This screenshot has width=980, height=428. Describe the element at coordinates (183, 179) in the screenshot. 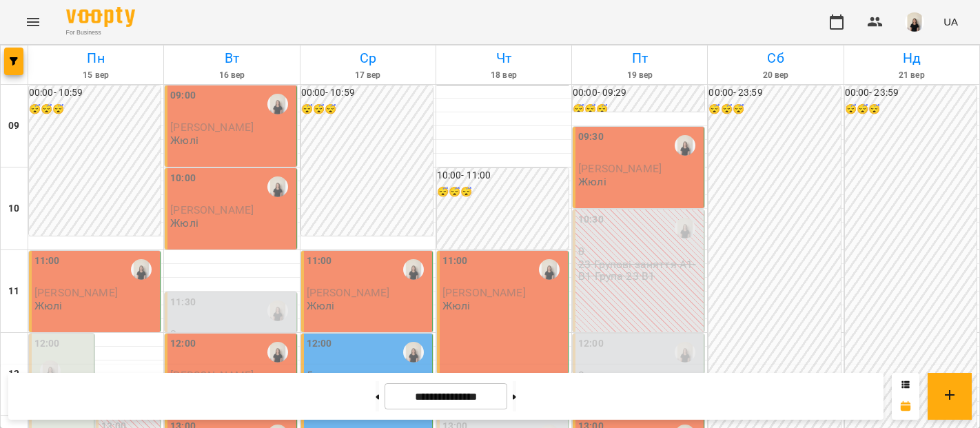

I see `label: 10:00` at that location.